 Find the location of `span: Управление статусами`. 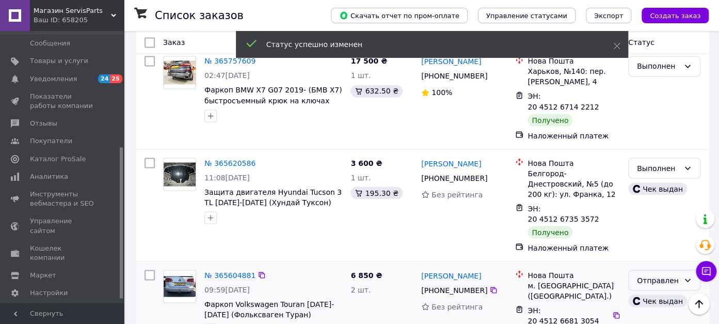

span: Управление статусами is located at coordinates (527, 15).